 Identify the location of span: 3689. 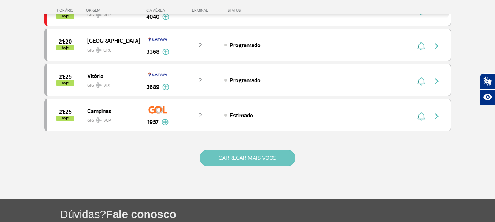
(153, 87).